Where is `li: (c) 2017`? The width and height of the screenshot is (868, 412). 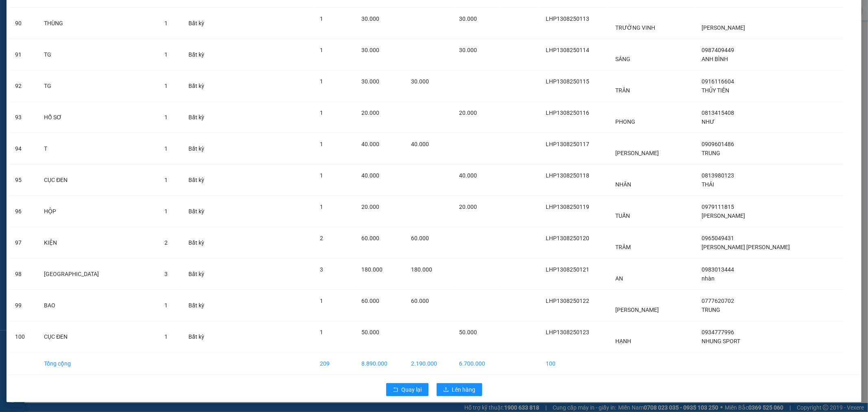 li: (c) 2017 is located at coordinates (89, 44).